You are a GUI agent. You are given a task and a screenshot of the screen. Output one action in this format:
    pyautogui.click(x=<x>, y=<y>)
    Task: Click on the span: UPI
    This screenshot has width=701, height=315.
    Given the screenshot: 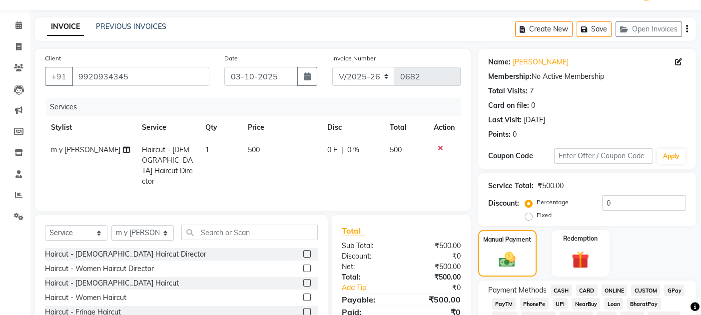 What is the action you would take?
    pyautogui.click(x=560, y=304)
    